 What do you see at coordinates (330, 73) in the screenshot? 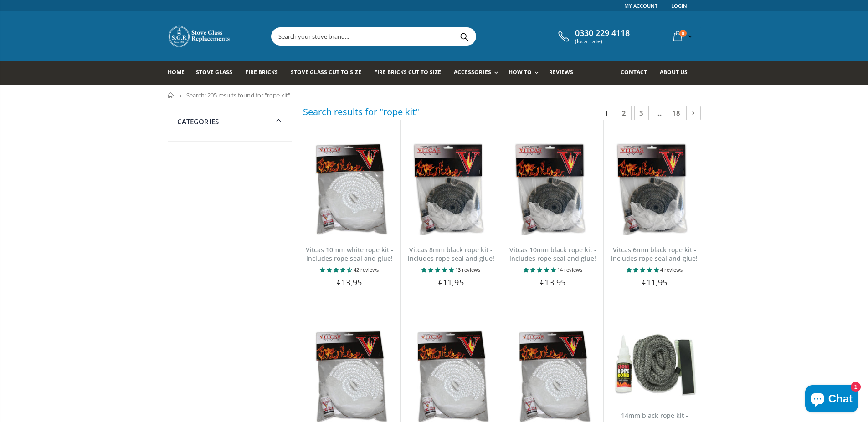
I see `a: Stove Glass Cut To Size` at bounding box center [330, 73].